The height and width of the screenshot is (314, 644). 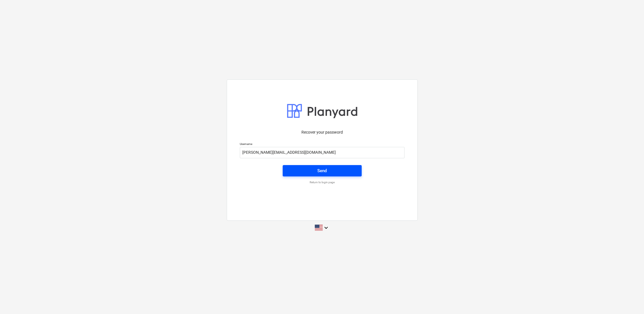 I want to click on i: keyboard_arrow_down, so click(x=326, y=228).